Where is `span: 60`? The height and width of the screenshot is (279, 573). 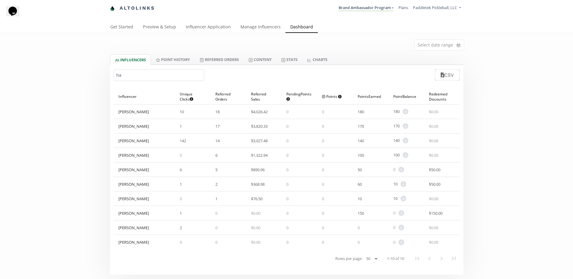 span: 60 is located at coordinates (360, 184).